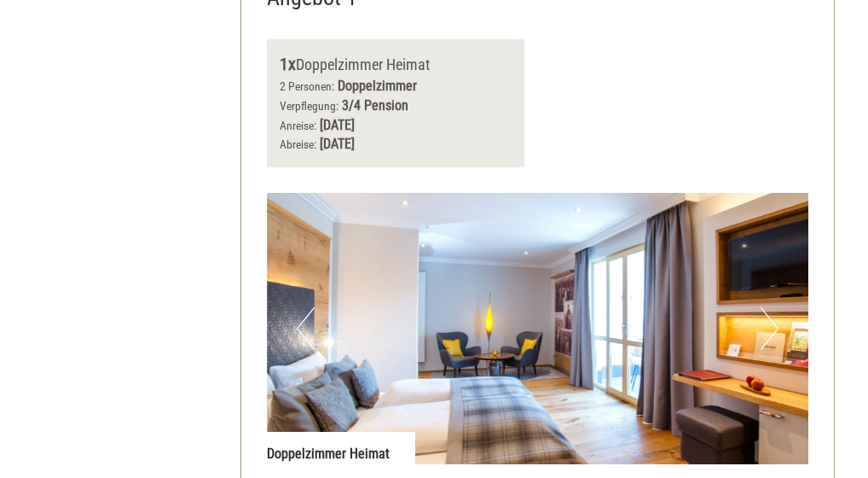 Image resolution: width=868 pixels, height=478 pixels. What do you see at coordinates (307, 86) in the screenshot?
I see `small: 2 Personen:` at bounding box center [307, 86].